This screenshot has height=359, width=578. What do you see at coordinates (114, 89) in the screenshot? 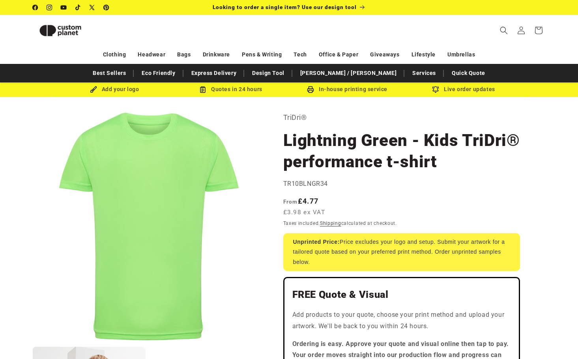
I see `div: Add your logo` at bounding box center [114, 89].